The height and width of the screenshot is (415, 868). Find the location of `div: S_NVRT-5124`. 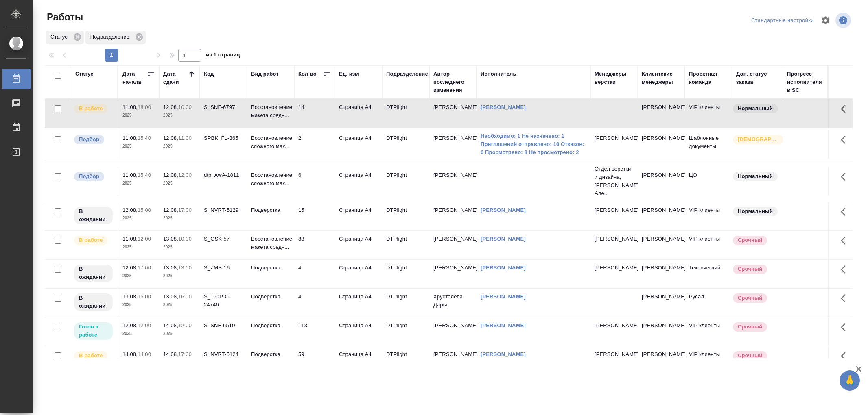

div: S_NVRT-5124 is located at coordinates (224, 355).